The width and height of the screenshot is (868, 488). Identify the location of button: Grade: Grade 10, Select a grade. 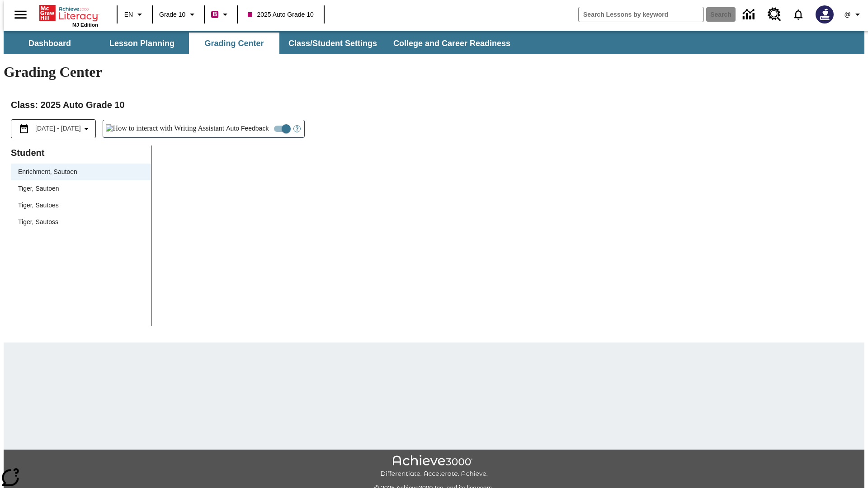
(178, 15).